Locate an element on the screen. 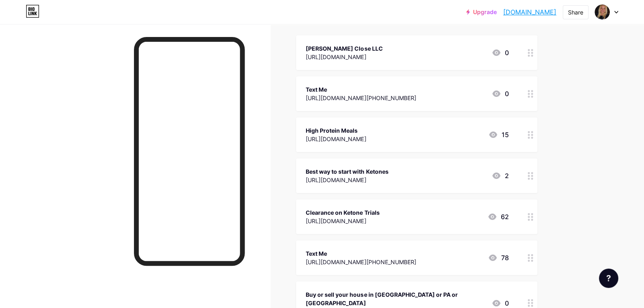  div: 15 is located at coordinates (498, 135).